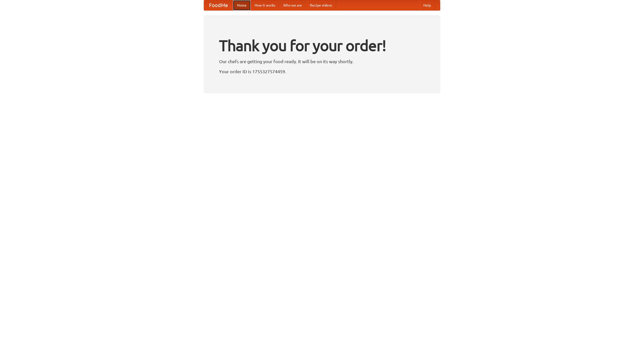  I want to click on a: Home, so click(242, 5).